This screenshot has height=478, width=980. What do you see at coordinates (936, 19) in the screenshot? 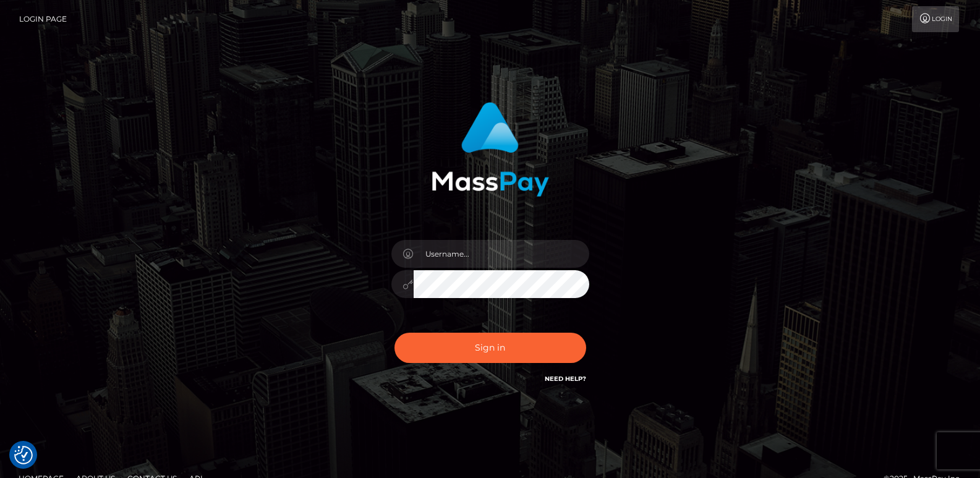
I see `a: Login` at bounding box center [936, 19].